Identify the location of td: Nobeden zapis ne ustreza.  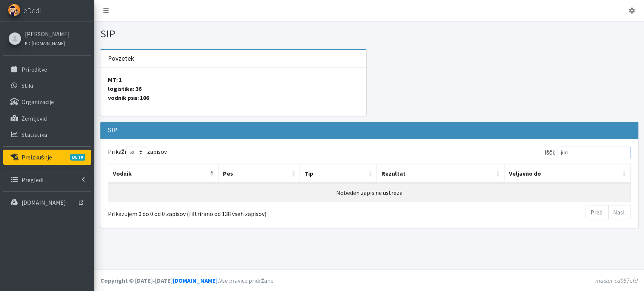
(370, 192).